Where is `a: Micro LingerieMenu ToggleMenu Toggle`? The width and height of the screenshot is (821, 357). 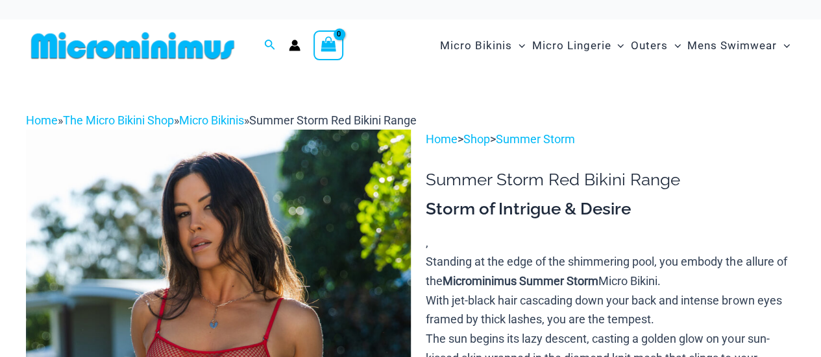 a: Micro LingerieMenu ToggleMenu Toggle is located at coordinates (577, 45).